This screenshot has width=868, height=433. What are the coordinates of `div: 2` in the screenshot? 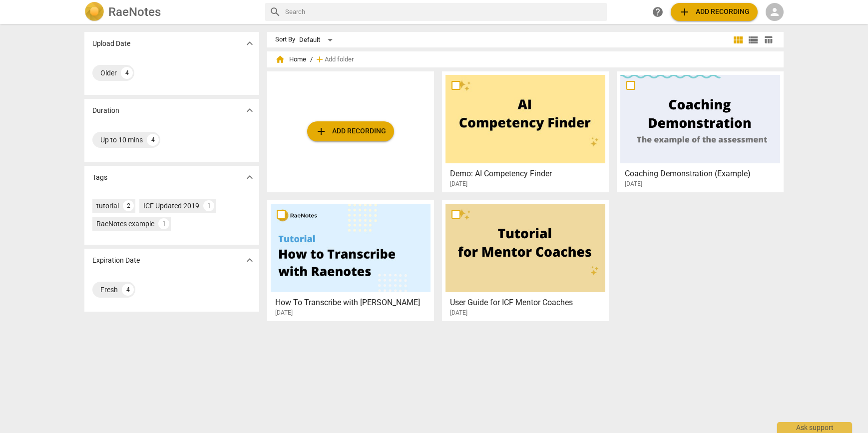 It's located at (129, 206).